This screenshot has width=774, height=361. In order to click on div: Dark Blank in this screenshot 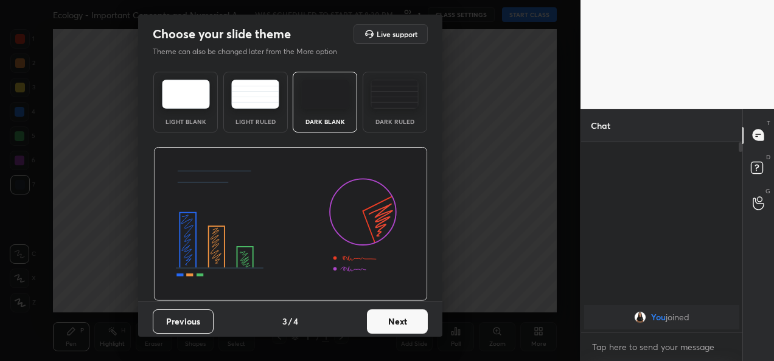, I will do `click(325, 122)`.